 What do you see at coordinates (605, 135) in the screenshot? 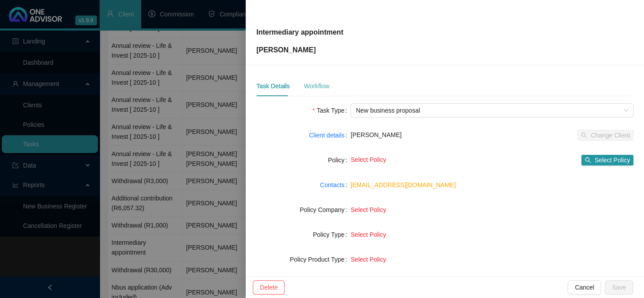
I see `button: Change Client` at bounding box center [605, 135].